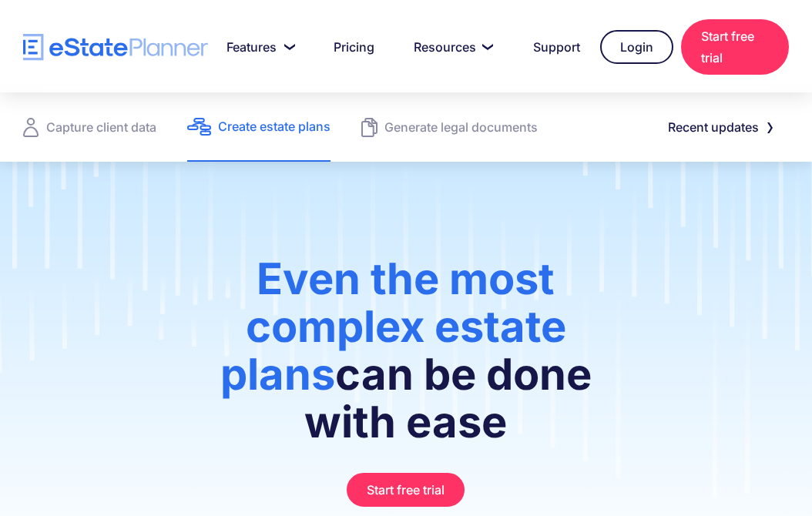 The width and height of the screenshot is (812, 516). I want to click on div: Create estate plans, so click(274, 126).